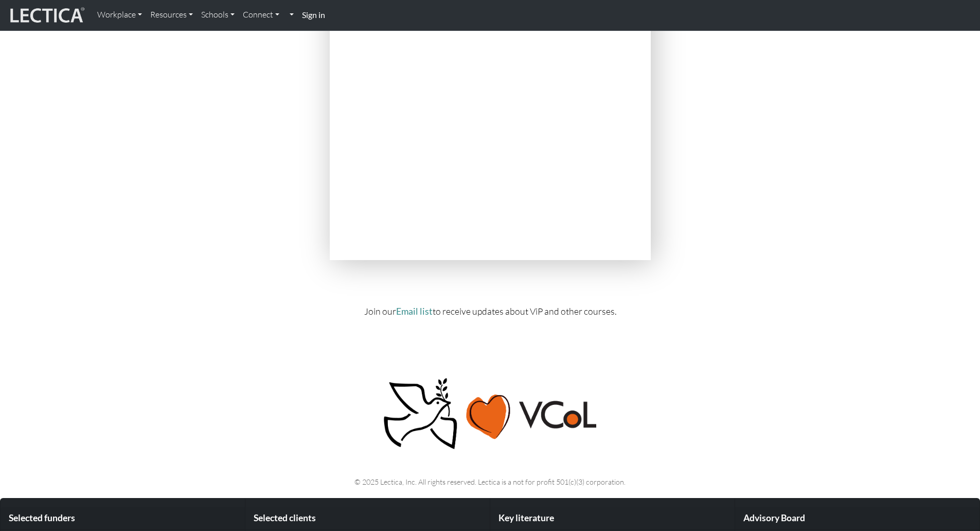 The width and height of the screenshot is (980, 531). Describe the element at coordinates (119, 15) in the screenshot. I see `a: Workplace` at that location.